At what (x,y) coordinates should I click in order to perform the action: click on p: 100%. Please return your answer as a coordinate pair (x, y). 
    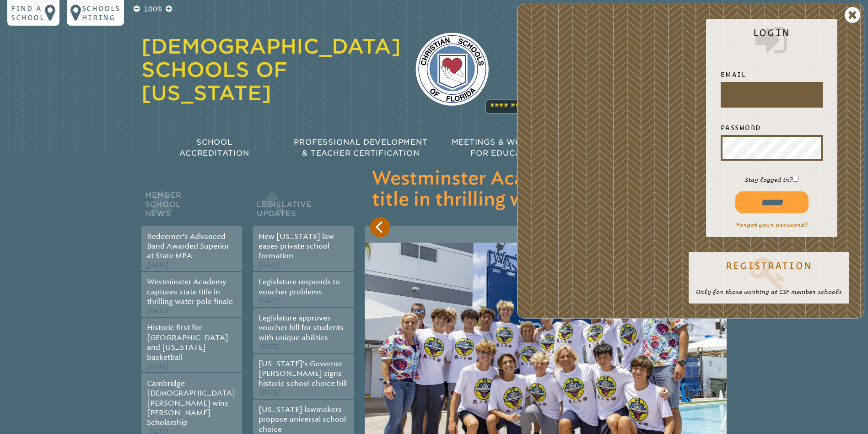
    Looking at the image, I should click on (153, 9).